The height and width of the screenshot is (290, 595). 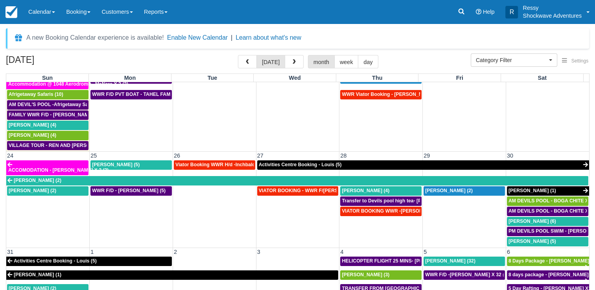 What do you see at coordinates (552, 8) in the screenshot?
I see `p: Ressy` at bounding box center [552, 8].